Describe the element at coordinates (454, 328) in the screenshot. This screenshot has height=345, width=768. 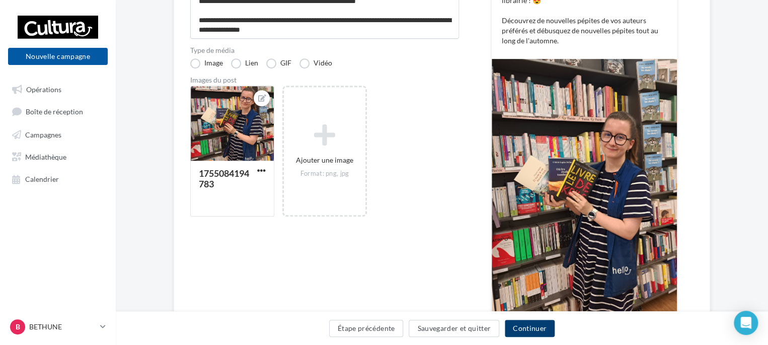
I see `button: Sauvegarder et quitter` at that location.